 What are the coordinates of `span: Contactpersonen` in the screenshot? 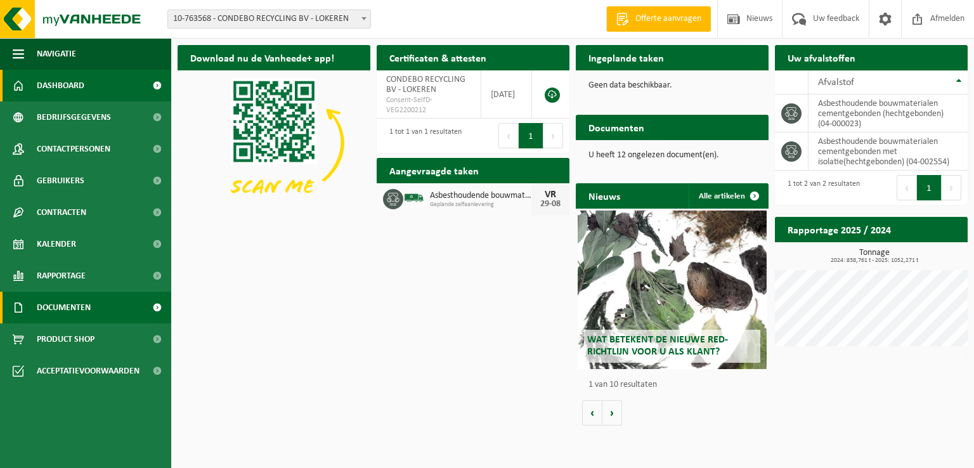 It's located at (74, 149).